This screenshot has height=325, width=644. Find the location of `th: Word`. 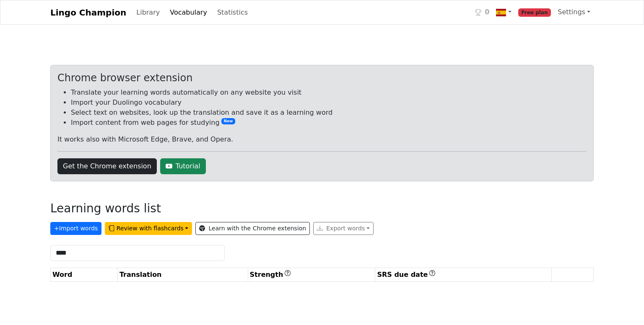

th: Word is located at coordinates (84, 275).